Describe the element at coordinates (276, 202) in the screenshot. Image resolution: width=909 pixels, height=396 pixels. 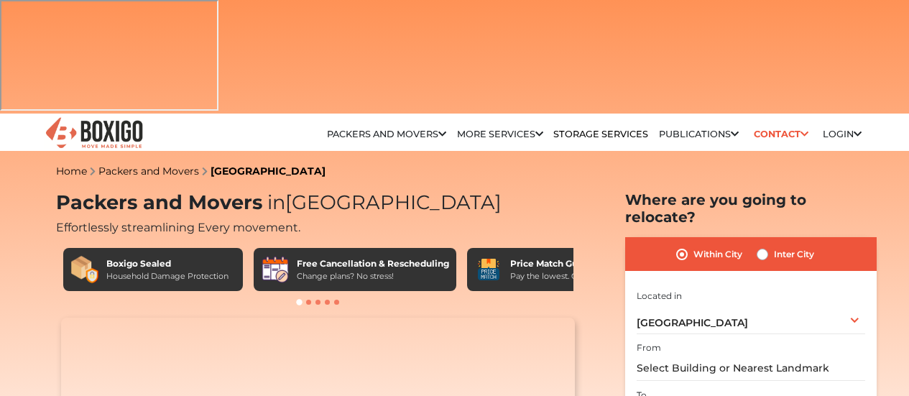
I see `span: in` at that location.